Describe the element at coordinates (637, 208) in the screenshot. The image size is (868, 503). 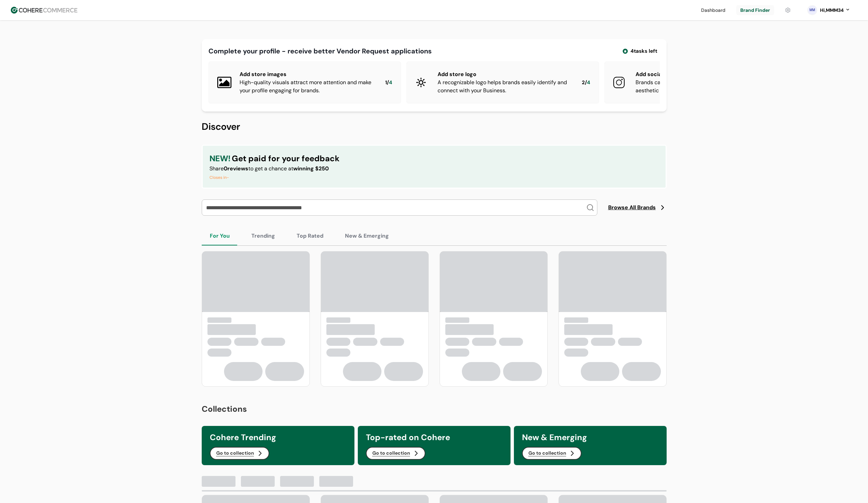
I see `a: Browse All Brands` at that location.